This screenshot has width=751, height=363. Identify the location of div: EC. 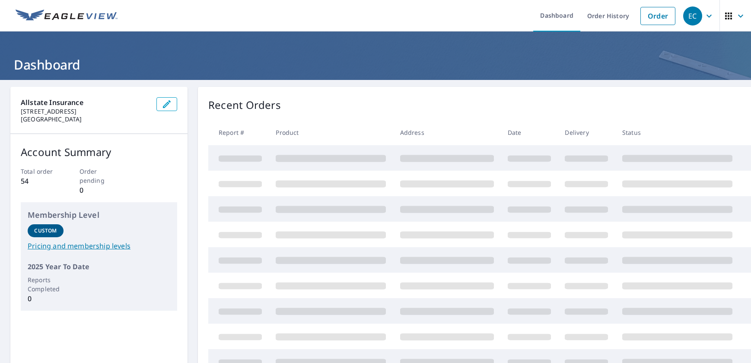
(693, 16).